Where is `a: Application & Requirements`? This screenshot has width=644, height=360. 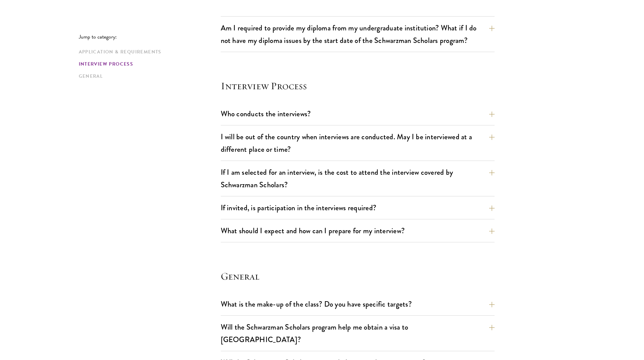 a: Application & Requirements is located at coordinates (148, 52).